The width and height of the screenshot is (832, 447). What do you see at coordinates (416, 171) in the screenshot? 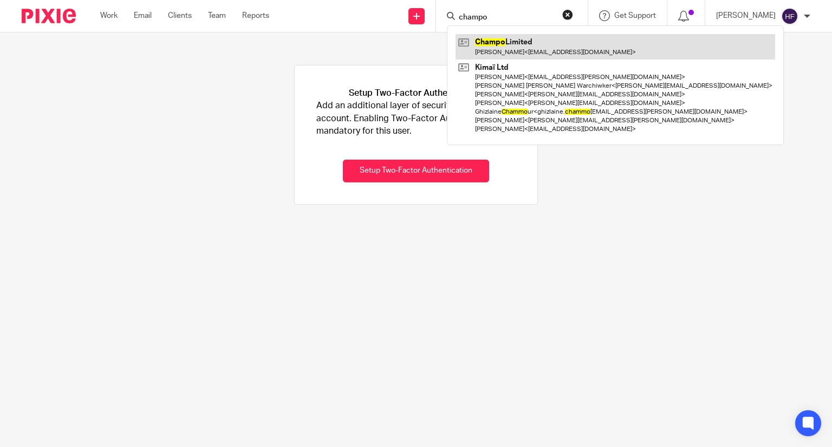
I see `button: Setup Two-Factor Authentication` at bounding box center [416, 171].